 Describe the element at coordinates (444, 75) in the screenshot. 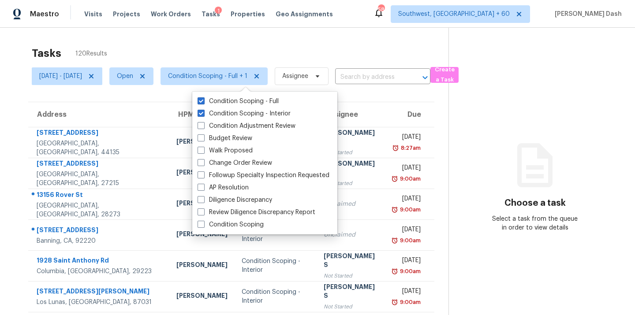

I see `span: Create a Task` at that location.